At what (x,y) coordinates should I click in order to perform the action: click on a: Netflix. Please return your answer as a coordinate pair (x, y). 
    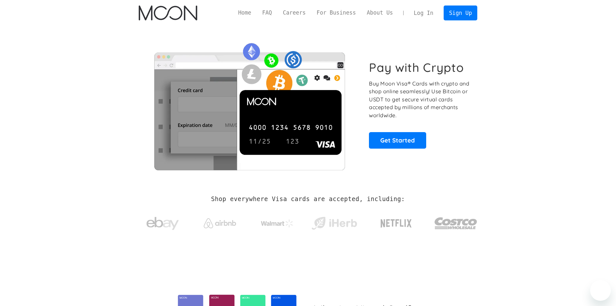
    Looking at the image, I should click on (396, 222).